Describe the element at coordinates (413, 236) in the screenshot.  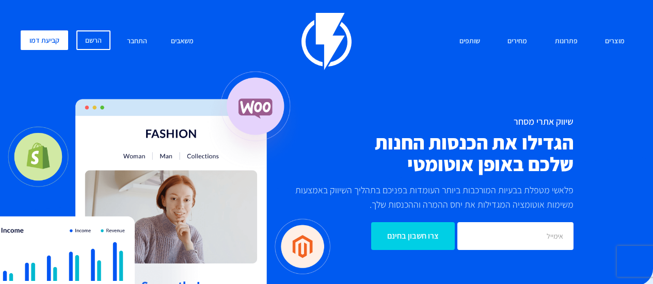
I see `input: צרו חשבון בחינם` at that location.